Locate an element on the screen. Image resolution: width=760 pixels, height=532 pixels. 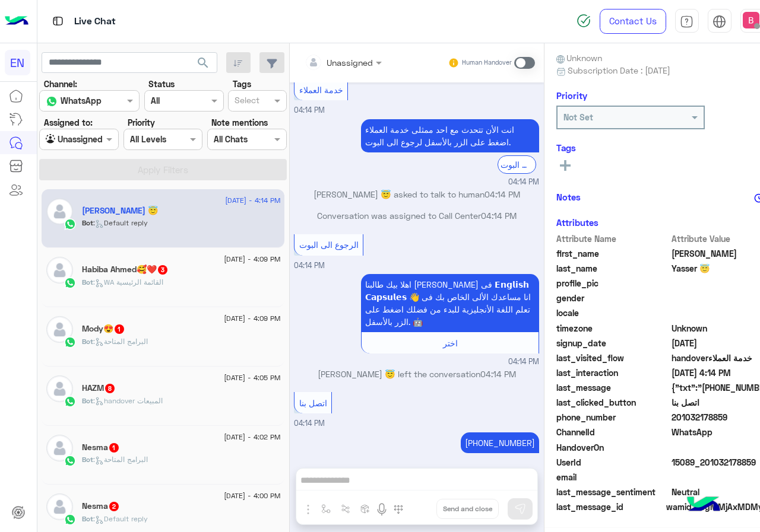
span: first_name is located at coordinates (612, 253).